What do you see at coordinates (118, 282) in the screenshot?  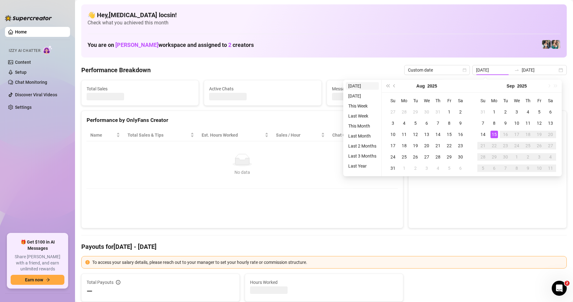 I see `span: info-circle` at bounding box center [118, 282].